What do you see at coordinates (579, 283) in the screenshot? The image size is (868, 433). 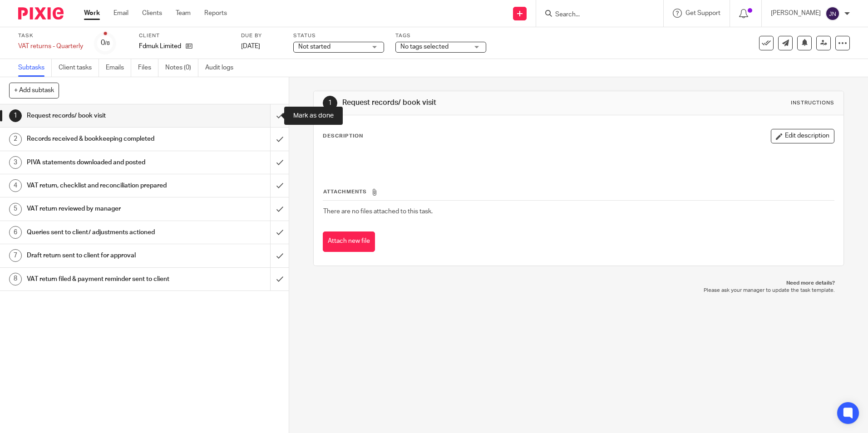 I see `p: Need more details?` at bounding box center [579, 283].